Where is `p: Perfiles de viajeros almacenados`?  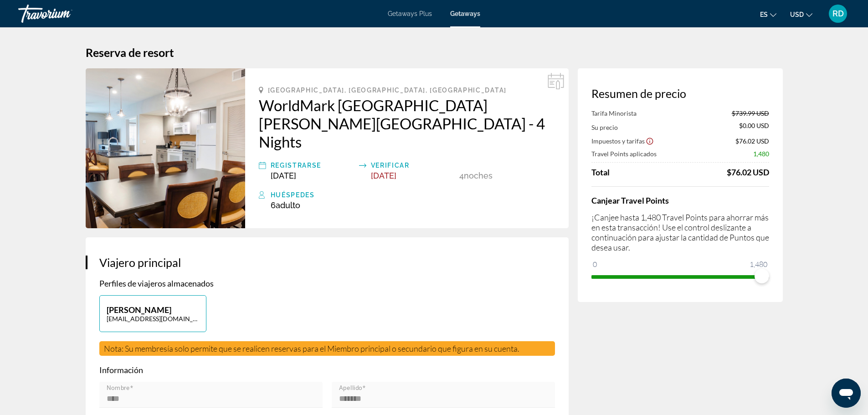 p: Perfiles de viajeros almacenados is located at coordinates (327, 283).